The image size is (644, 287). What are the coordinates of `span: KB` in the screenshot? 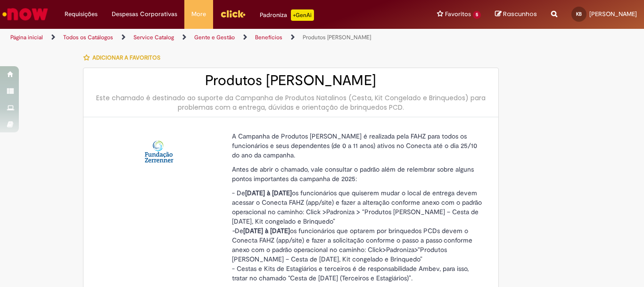 It's located at (579, 14).